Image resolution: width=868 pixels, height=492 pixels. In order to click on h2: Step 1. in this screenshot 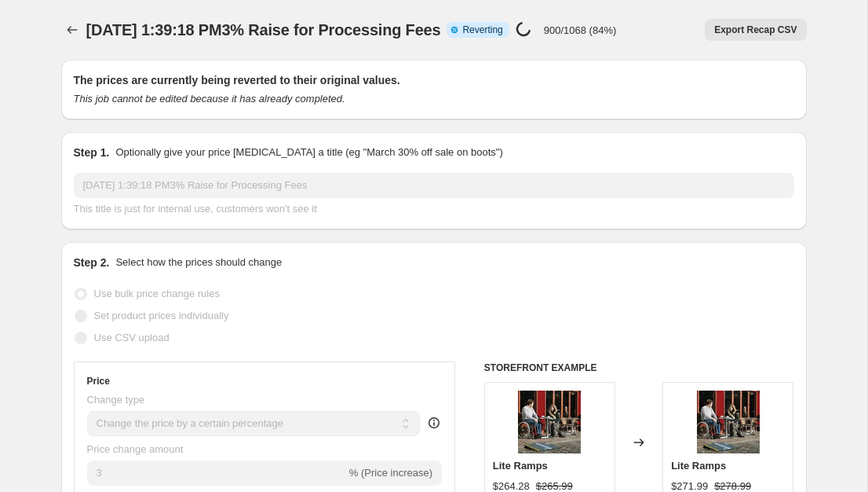, I will do `click(92, 153)`.